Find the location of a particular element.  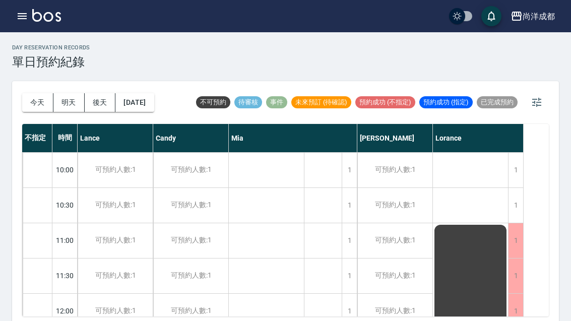

img: Logo is located at coordinates (46, 15).